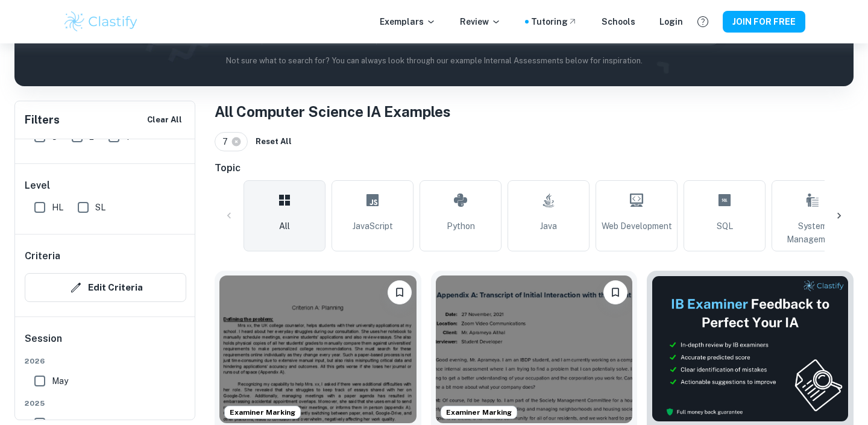 Image resolution: width=868 pixels, height=425 pixels. I want to click on h6: Filters, so click(42, 120).